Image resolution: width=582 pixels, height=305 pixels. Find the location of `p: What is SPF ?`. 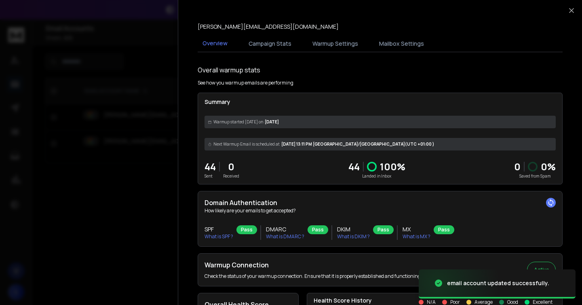

p: What is SPF ? is located at coordinates (219, 237).